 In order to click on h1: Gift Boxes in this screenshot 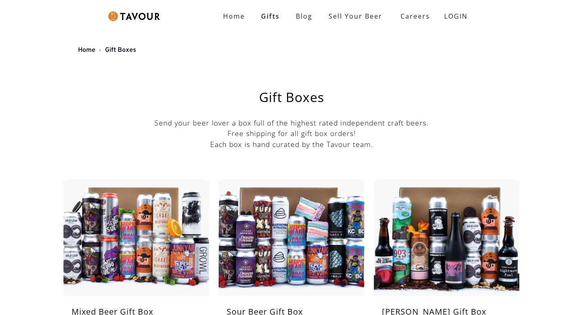, I will do `click(292, 97)`.